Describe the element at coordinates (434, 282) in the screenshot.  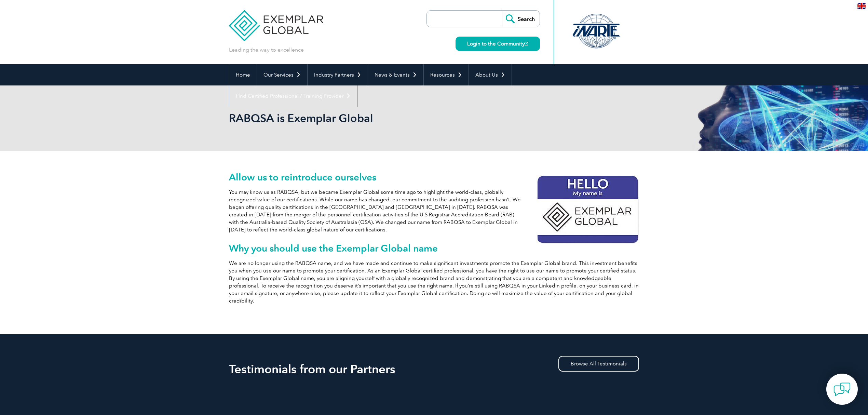
I see `p: We are no longer using the RABQSA name, and we have made and continue to make significant investm...` at that location.